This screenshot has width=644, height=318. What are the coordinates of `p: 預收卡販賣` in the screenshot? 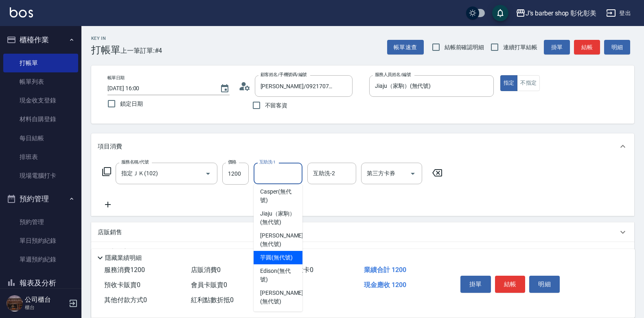 It's located at (112, 252).